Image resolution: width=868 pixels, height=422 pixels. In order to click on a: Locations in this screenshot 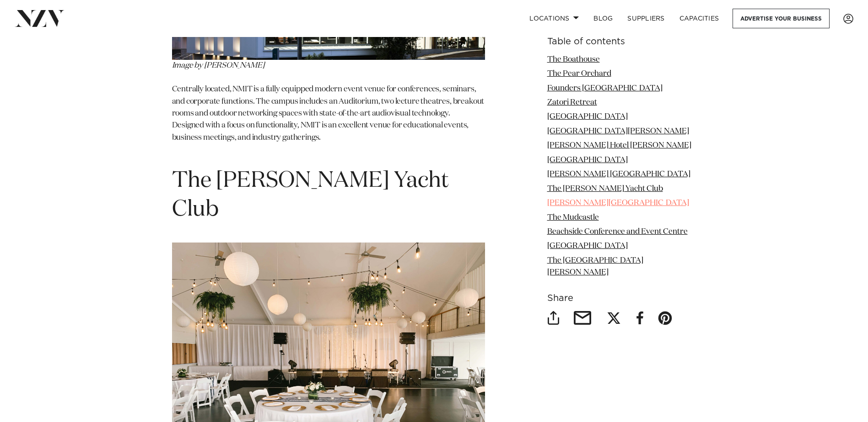, I will do `click(554, 18)`.